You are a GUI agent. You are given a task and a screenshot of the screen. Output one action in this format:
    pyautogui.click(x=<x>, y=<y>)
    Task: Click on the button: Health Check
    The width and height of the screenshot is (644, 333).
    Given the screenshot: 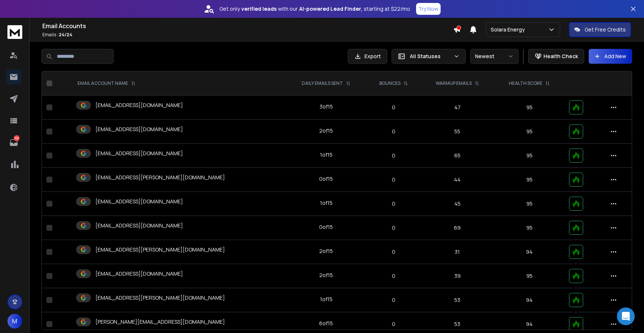 What is the action you would take?
    pyautogui.click(x=556, y=56)
    